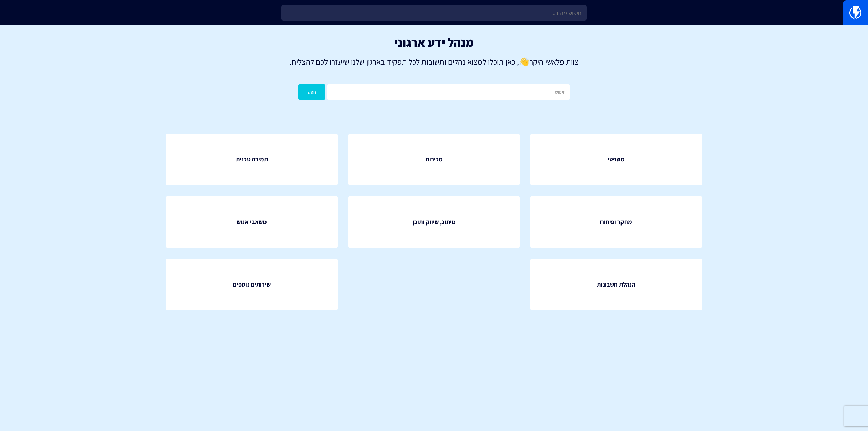 Image resolution: width=868 pixels, height=431 pixels. Describe the element at coordinates (434, 222) in the screenshot. I see `span: מיתוג, שיווק ותוכן` at that location.